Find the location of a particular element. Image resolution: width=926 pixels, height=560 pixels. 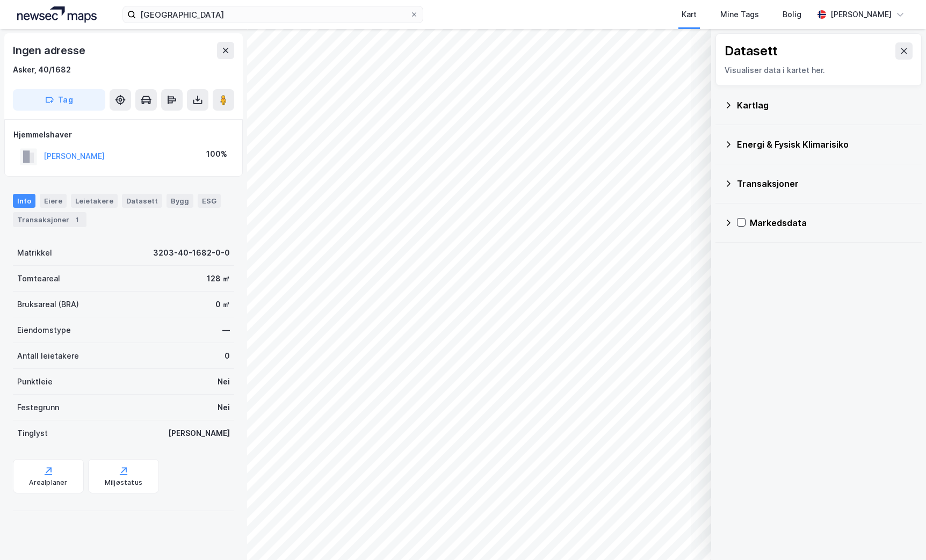

div: Info is located at coordinates (24, 201).